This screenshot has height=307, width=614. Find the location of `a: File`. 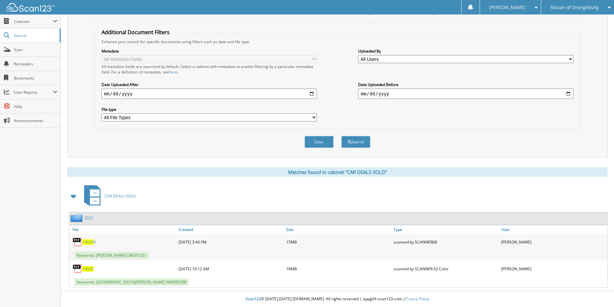

a: File is located at coordinates (123, 229).